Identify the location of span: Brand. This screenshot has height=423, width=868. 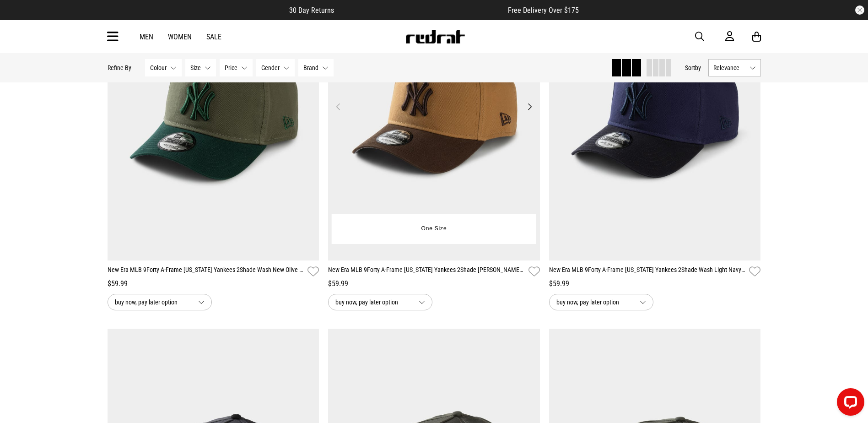
(311, 68).